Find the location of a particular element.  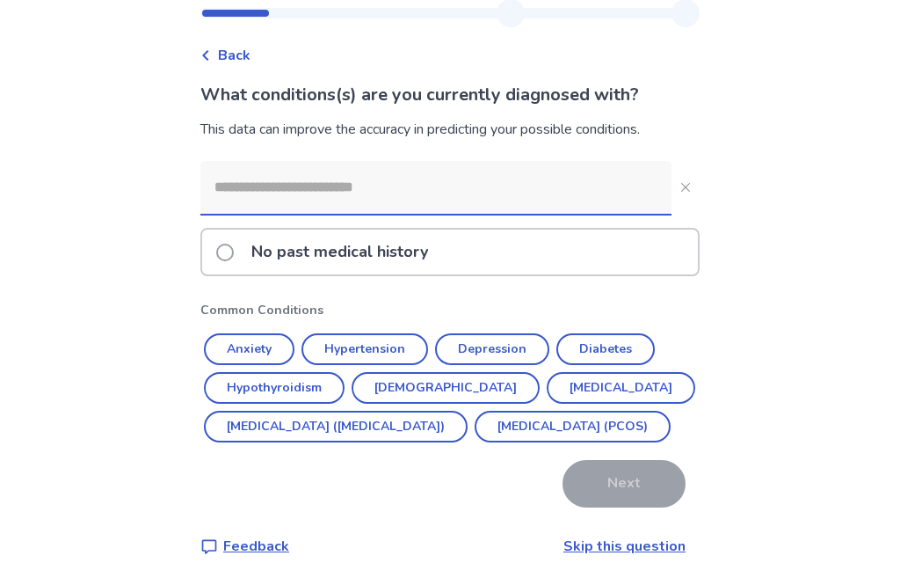

button: Close is located at coordinates (686, 187).